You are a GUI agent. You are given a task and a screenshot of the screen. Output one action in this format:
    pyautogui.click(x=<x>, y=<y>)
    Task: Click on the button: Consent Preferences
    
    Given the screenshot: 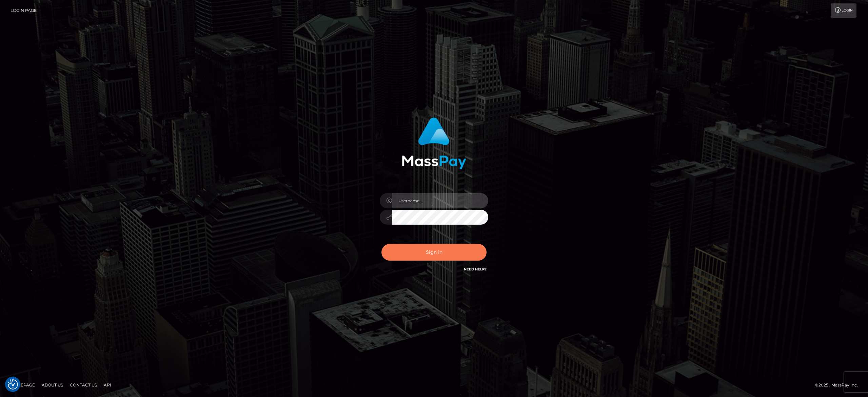 What is the action you would take?
    pyautogui.click(x=13, y=384)
    